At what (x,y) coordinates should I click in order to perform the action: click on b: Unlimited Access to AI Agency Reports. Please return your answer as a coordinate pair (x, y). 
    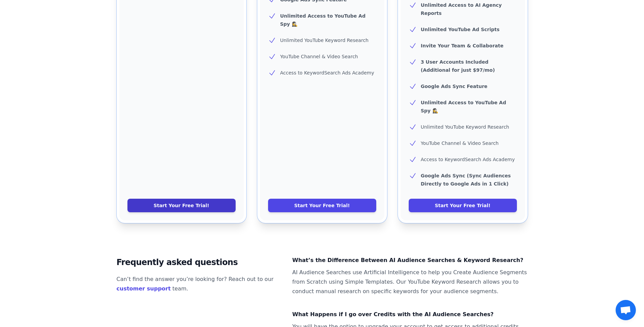
    Looking at the image, I should click on (461, 9).